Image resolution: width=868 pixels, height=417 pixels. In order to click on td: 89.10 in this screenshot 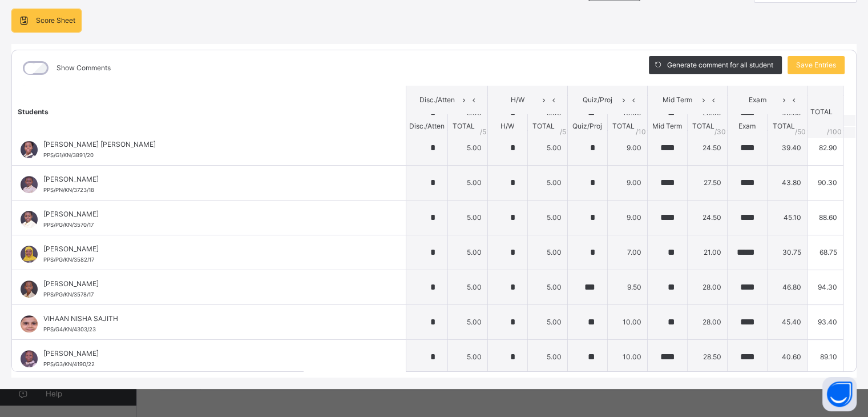, I will do `click(825, 357)`.